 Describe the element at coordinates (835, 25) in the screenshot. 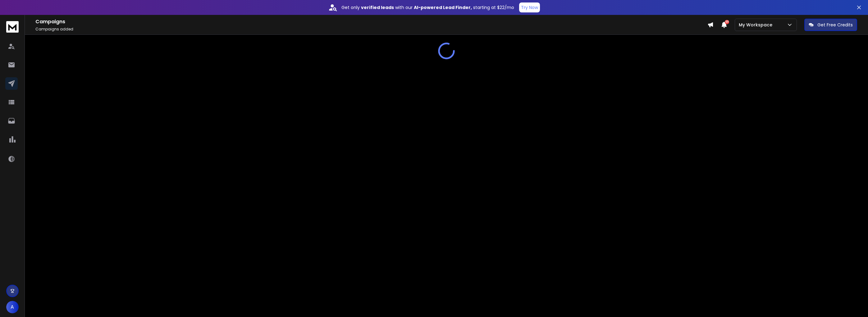

I see `p: Get Free Credits` at that location.